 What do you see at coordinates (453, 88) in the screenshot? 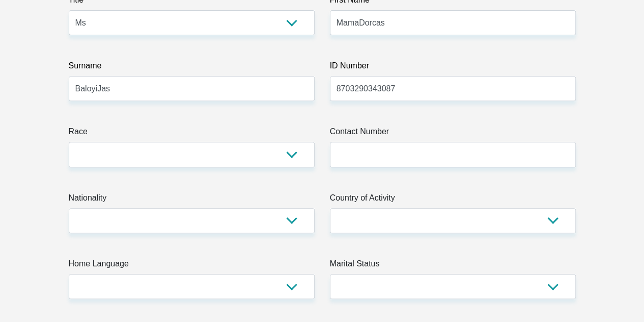
I see `input: ID Number` at bounding box center [453, 88].